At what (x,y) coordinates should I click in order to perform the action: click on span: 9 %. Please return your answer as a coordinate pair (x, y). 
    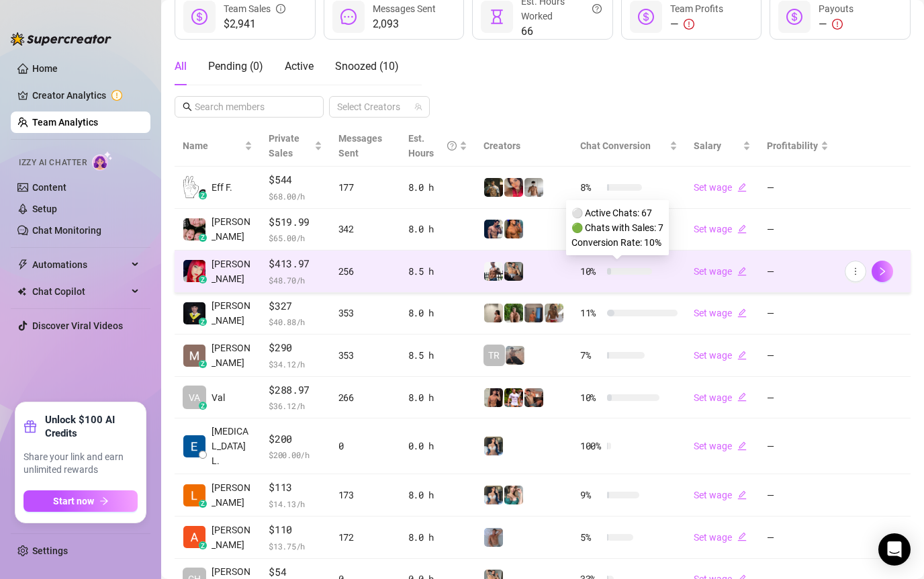
    Looking at the image, I should click on (591, 495).